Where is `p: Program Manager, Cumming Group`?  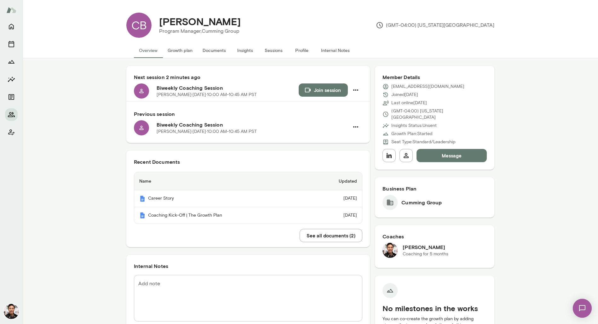
p: Program Manager, Cumming Group is located at coordinates (200, 31).